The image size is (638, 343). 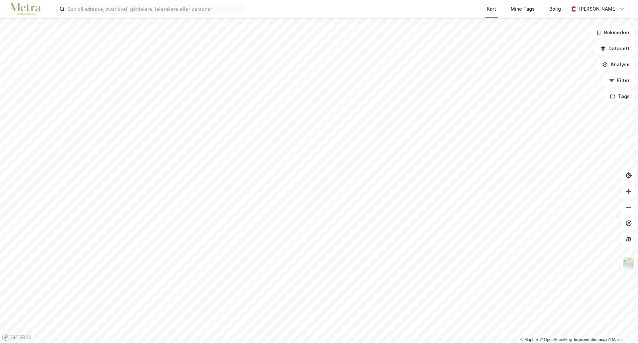 I want to click on input: Søk på adresse, matrikkel, gårdeiere, leietakere eller personer, so click(x=153, y=9).